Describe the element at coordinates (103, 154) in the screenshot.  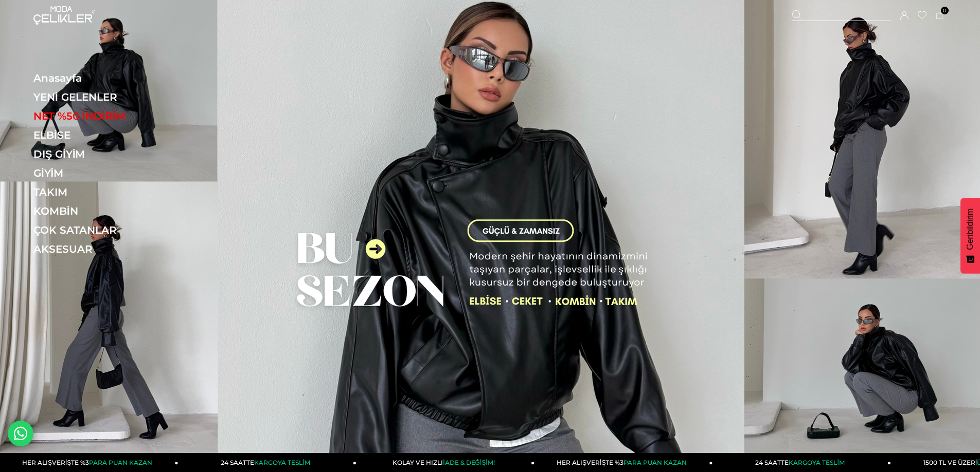
I see `a: DIŞ GİYİM` at that location.